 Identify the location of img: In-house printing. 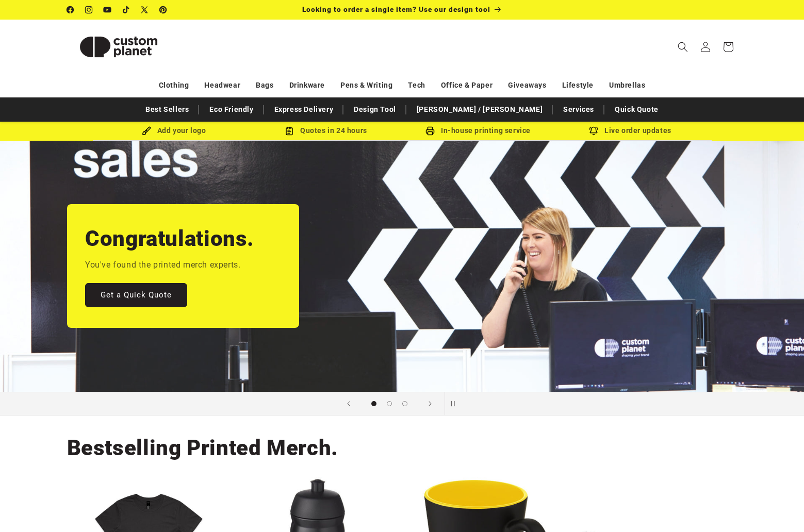
(430, 131).